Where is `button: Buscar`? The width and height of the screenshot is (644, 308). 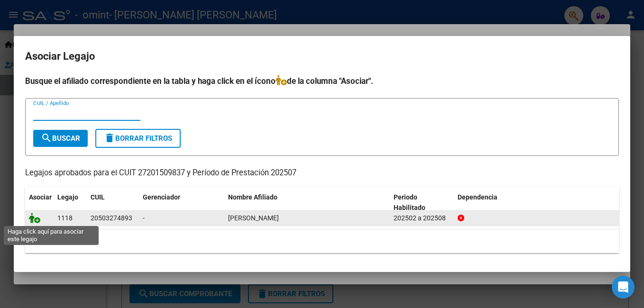
button: Buscar is located at coordinates (60, 138).